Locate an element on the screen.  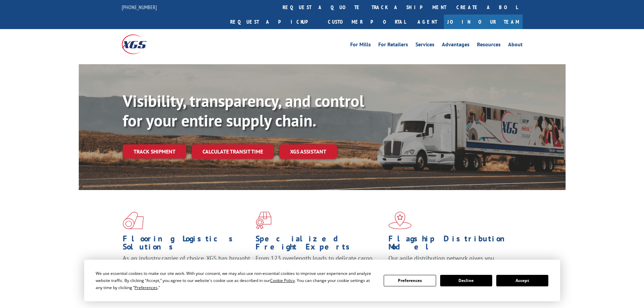
h1: Flagship Distribution Model is located at coordinates (452, 244).